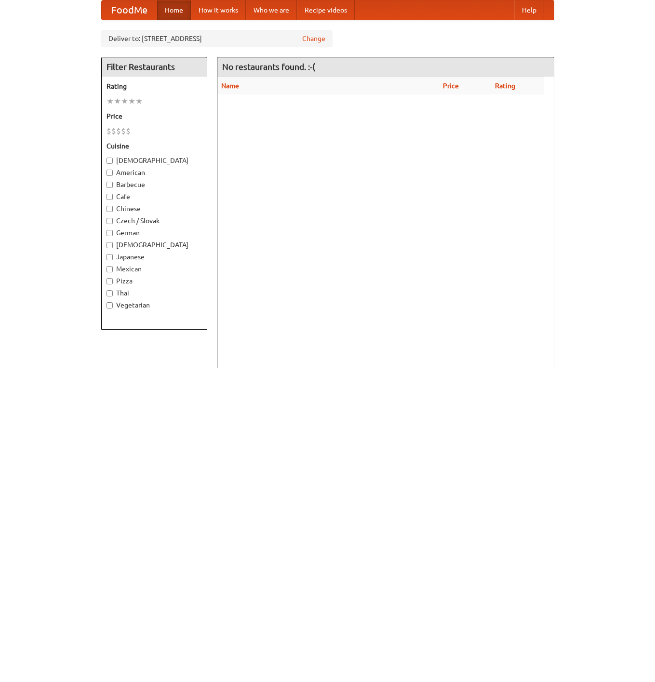 The height and width of the screenshot is (682, 655). I want to click on label: Czech / Slovak, so click(154, 221).